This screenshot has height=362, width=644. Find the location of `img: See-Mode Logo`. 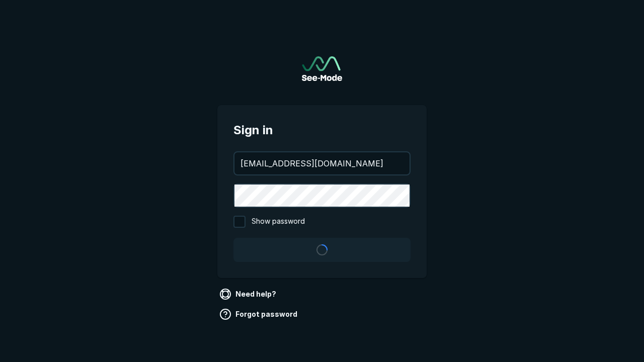

img: See-Mode Logo is located at coordinates (322, 68).